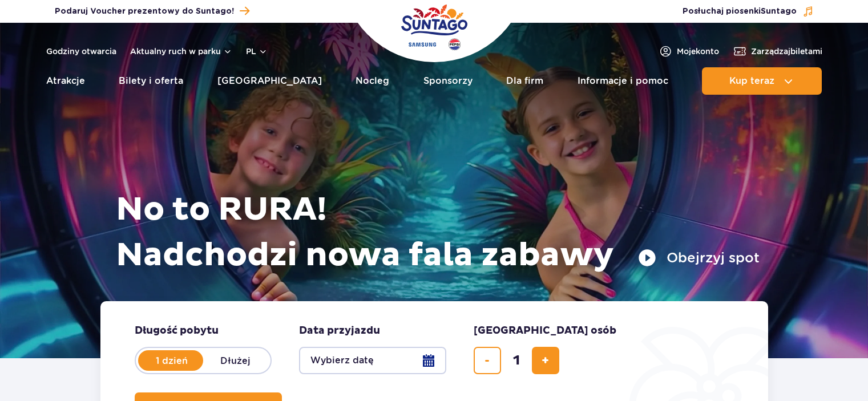  I want to click on button: dodaj bilet, so click(545, 361).